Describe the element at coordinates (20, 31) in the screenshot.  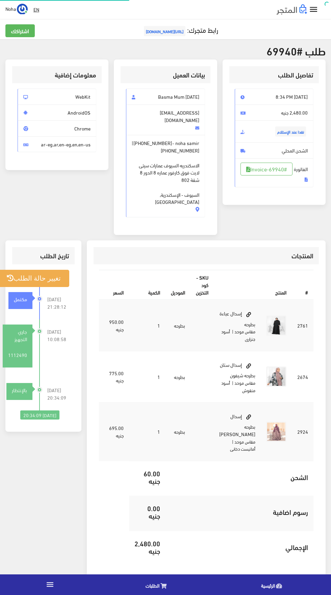
I see `a: اشتراكك` at that location.